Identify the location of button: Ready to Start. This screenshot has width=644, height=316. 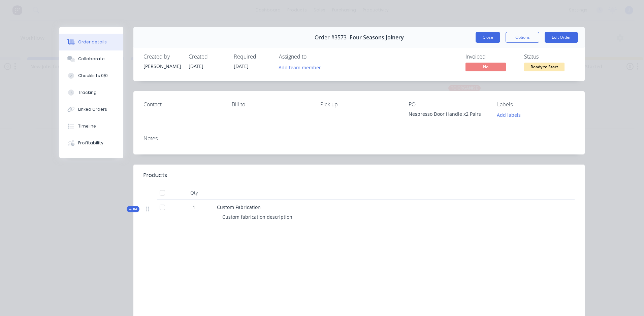
(544, 67).